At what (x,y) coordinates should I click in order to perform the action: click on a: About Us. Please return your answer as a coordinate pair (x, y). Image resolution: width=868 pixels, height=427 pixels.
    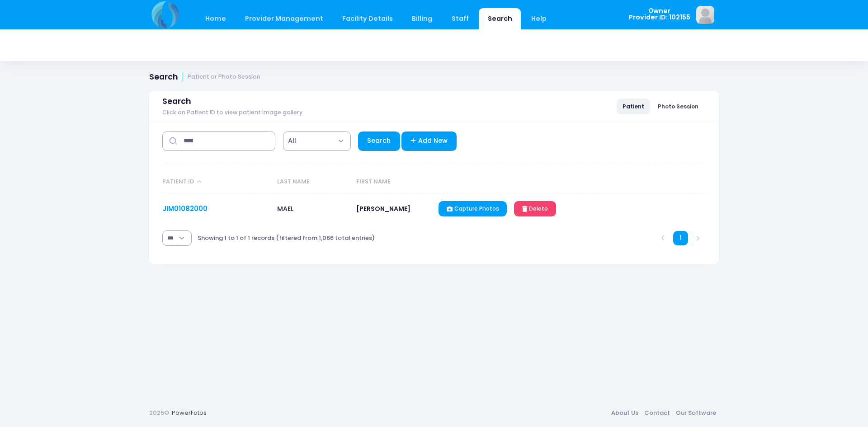
    Looking at the image, I should click on (624, 412).